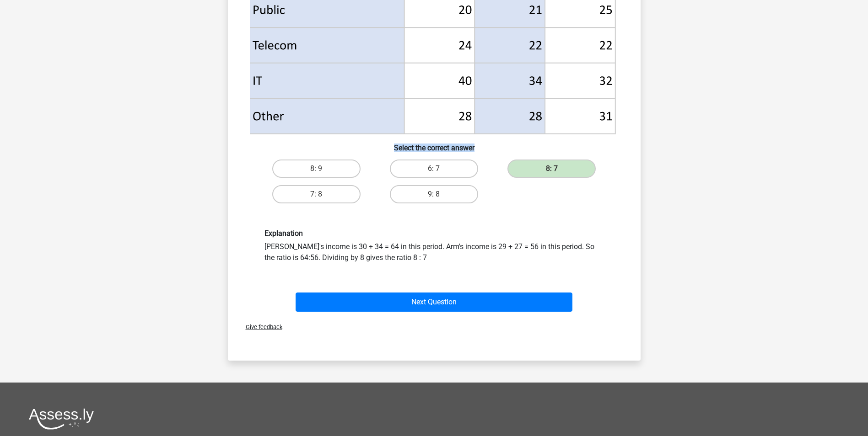 The height and width of the screenshot is (436, 868). I want to click on label: 6: 7, so click(434, 169).